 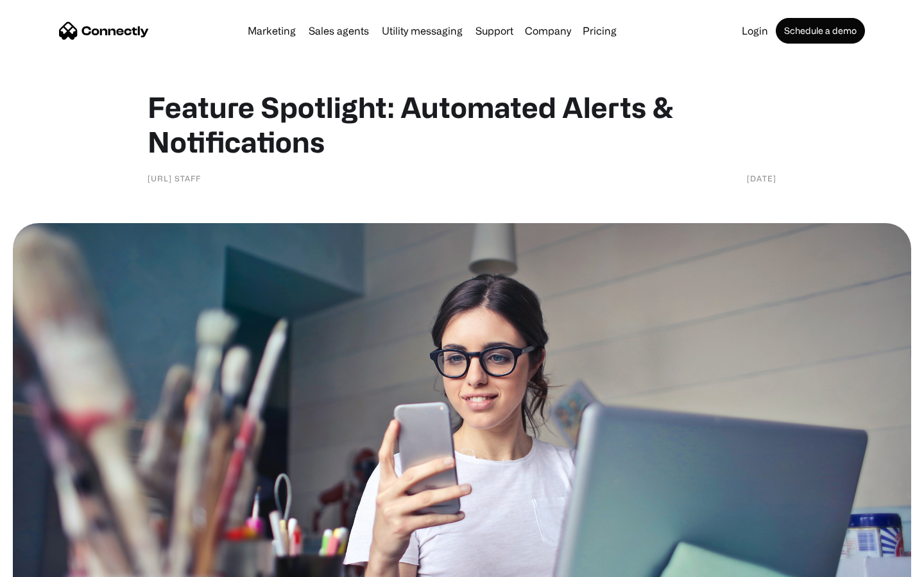 I want to click on a: Sales agents, so click(x=338, y=31).